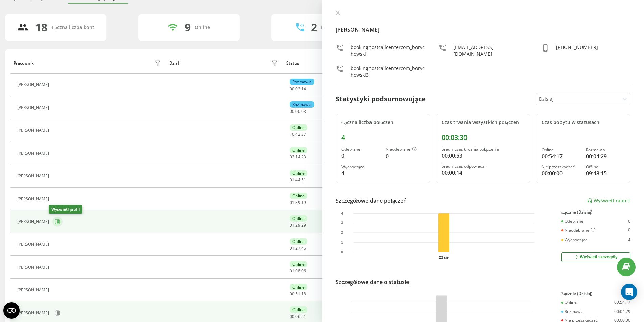 The width and height of the screenshot is (644, 322). Describe the element at coordinates (561, 156) in the screenshot. I see `div: 00:54:17` at that location.